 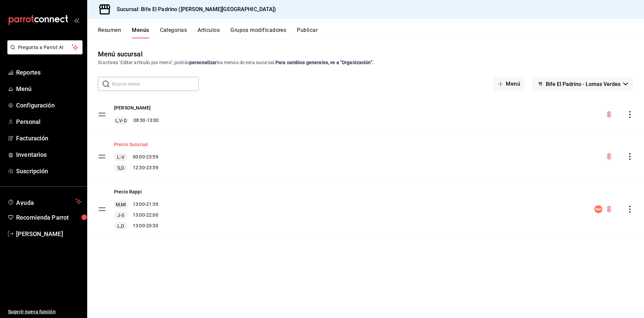 I want to click on span: L,V-D, so click(x=121, y=121).